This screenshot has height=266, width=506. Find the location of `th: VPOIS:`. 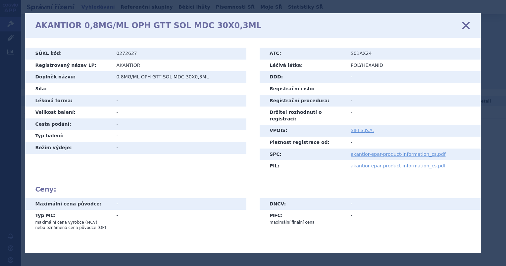

th: VPOIS: is located at coordinates (303, 131).